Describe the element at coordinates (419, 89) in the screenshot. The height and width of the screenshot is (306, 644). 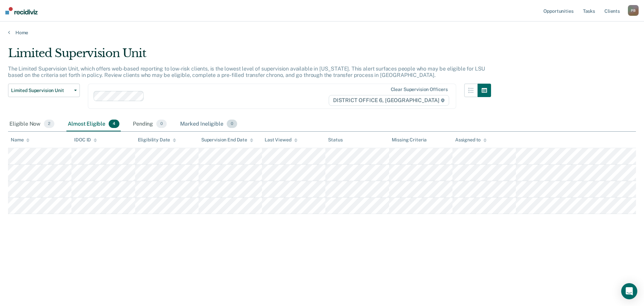
I see `div: Clear supervision officers` at that location.